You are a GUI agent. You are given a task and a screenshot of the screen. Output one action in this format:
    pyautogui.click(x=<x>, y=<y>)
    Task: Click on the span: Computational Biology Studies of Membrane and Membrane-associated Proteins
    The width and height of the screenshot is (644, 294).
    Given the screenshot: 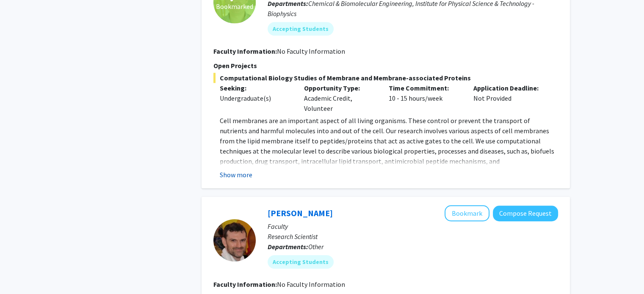 What is the action you would take?
    pyautogui.click(x=386, y=78)
    